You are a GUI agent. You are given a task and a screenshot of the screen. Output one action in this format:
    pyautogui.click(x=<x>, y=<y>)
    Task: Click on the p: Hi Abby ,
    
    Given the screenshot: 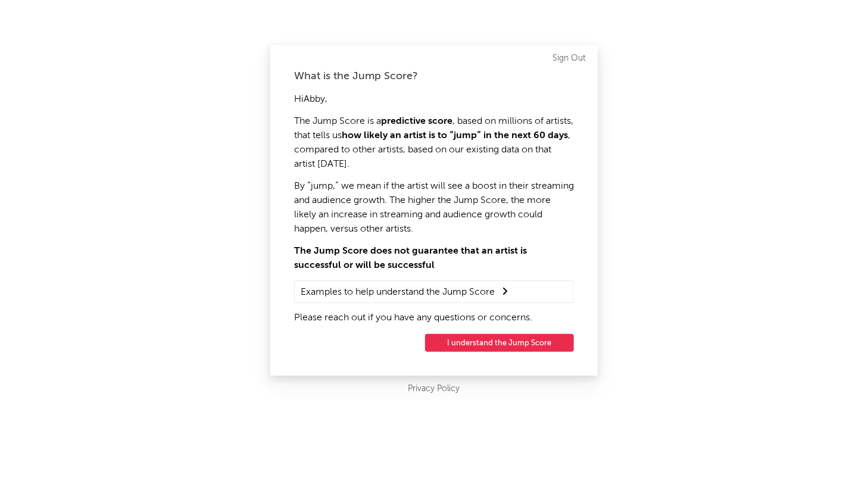 What is the action you would take?
    pyautogui.click(x=434, y=99)
    